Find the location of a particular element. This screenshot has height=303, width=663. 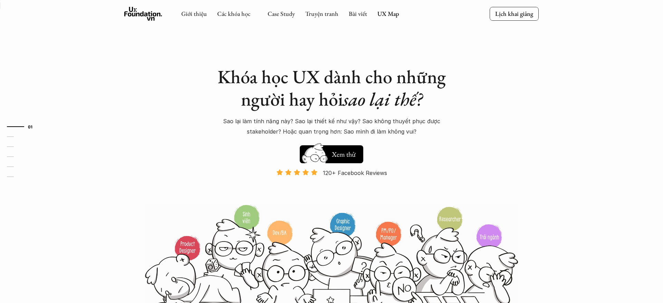

h5: Xem thử is located at coordinates (343, 154).